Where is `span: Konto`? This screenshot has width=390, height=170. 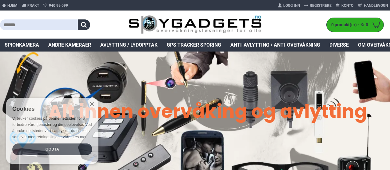
span: Konto is located at coordinates (347, 6).